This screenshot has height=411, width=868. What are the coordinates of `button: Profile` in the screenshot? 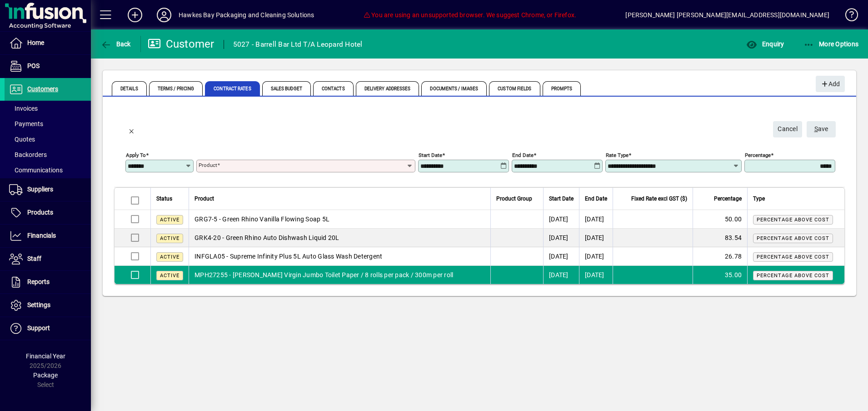 It's located at (164, 15).